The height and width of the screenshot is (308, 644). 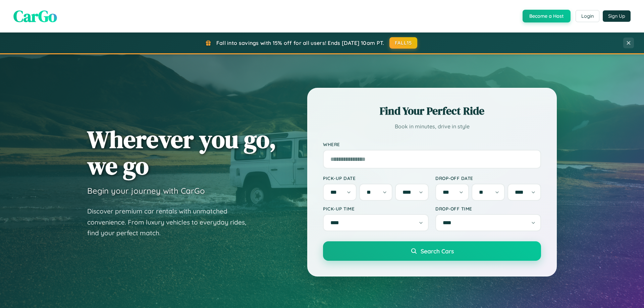 I want to click on button: FALL15, so click(x=404, y=43).